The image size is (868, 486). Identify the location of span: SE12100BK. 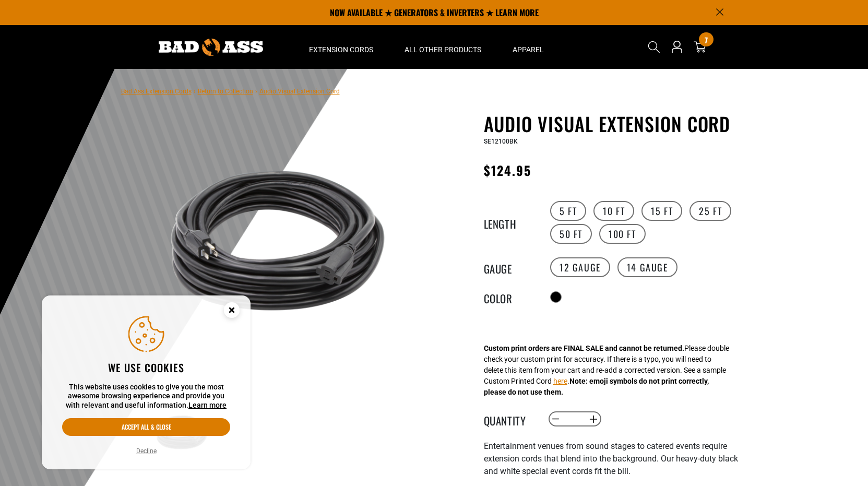
(500, 141).